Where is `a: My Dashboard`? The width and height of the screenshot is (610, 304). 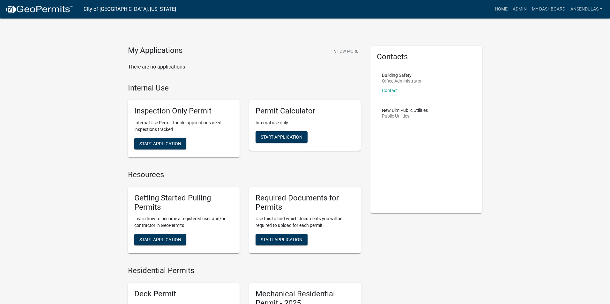 a: My Dashboard is located at coordinates (548, 9).